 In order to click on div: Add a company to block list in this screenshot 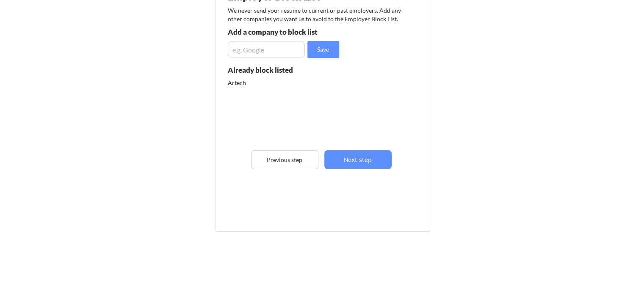, I will do `click(290, 31)`.